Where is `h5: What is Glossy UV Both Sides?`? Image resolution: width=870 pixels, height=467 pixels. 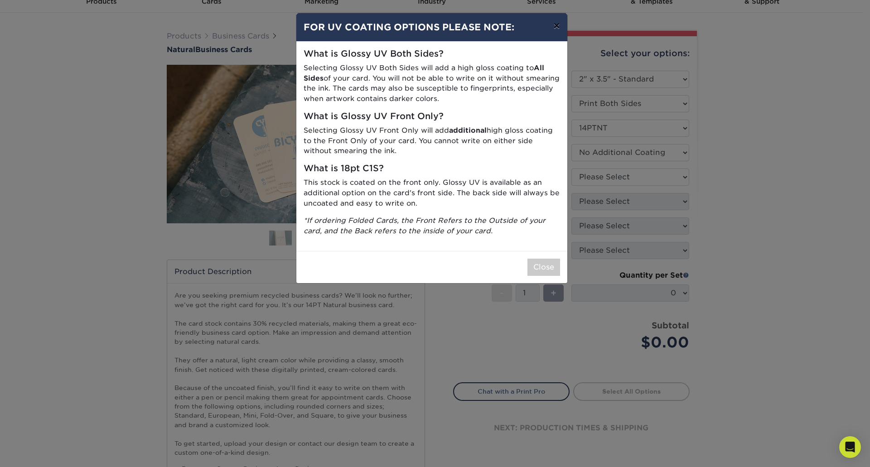 h5: What is Glossy UV Both Sides? is located at coordinates (432, 54).